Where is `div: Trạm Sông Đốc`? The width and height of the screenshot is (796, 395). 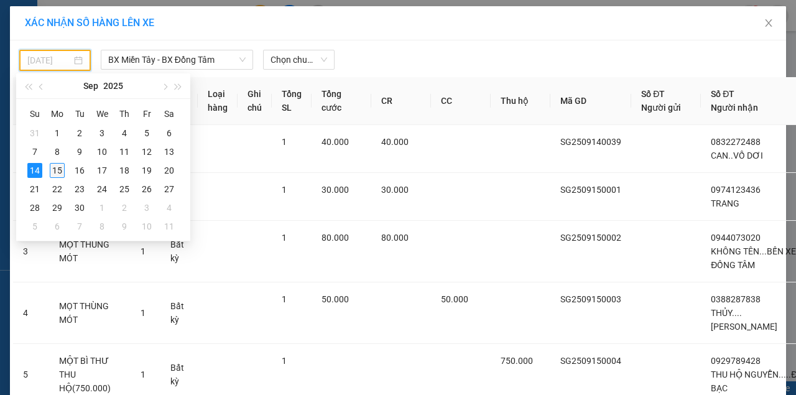 div: Trạm Sông Đốc is located at coordinates (216, 18).